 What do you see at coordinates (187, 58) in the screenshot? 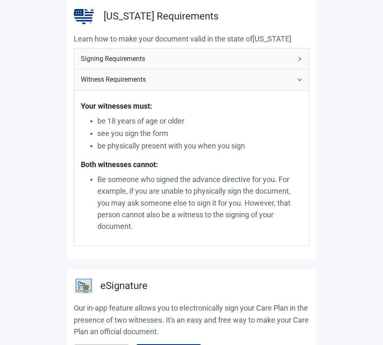
I see `span: Signing Requirements` at bounding box center [187, 58].